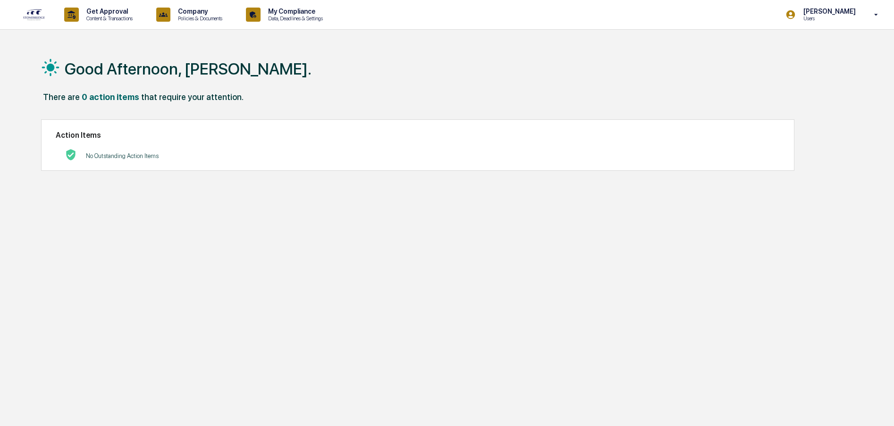 This screenshot has height=426, width=894. What do you see at coordinates (110, 97) in the screenshot?
I see `div: 0 action items` at bounding box center [110, 97].